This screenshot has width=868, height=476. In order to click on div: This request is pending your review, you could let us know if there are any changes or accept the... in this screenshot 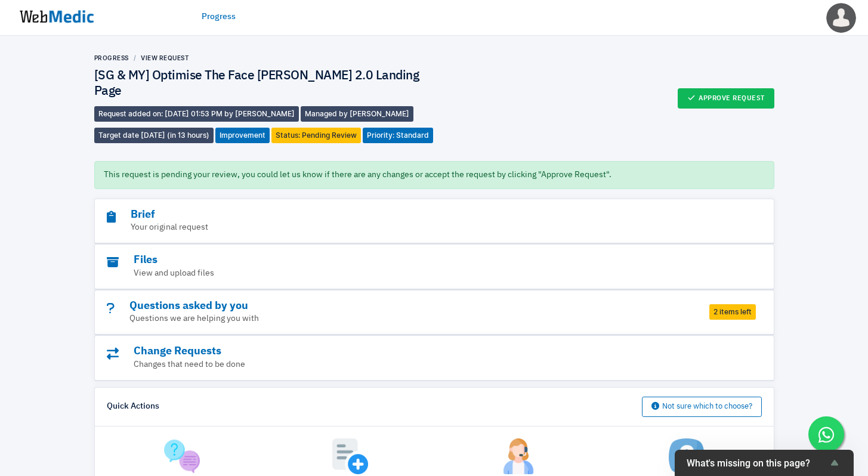, I will do `click(434, 175)`.